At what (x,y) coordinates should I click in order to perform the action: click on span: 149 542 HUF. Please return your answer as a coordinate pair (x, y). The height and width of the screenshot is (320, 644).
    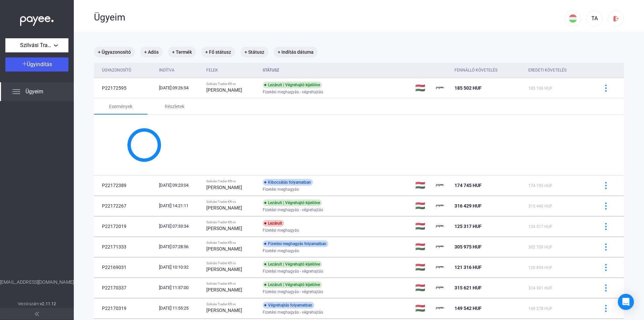
    Looking at the image, I should click on (468, 308).